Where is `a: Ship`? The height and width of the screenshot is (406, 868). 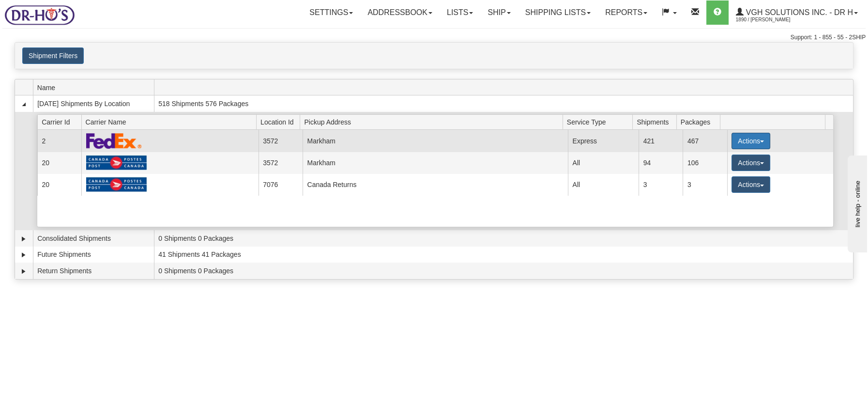
a: Ship is located at coordinates (498, 12).